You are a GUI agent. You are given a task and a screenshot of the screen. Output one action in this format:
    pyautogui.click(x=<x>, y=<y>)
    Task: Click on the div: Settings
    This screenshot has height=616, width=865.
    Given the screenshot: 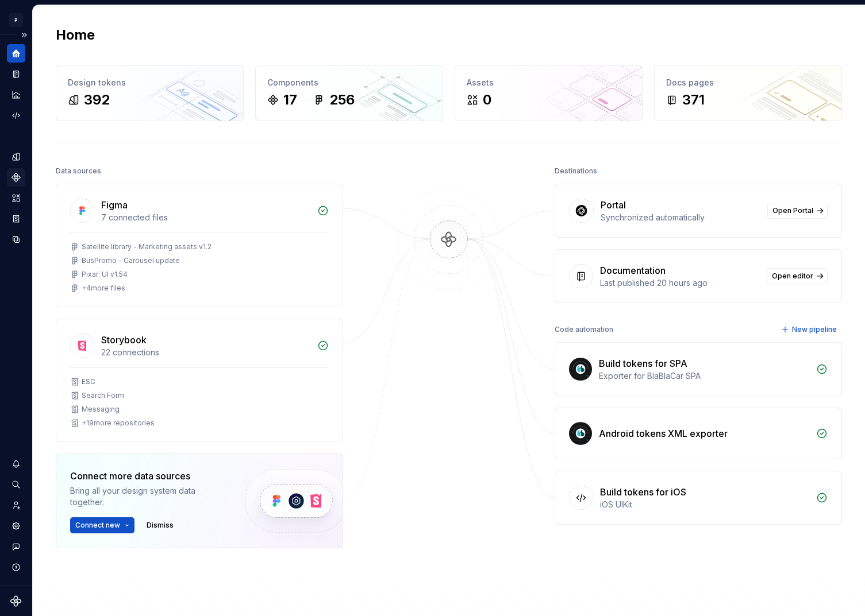 What is the action you would take?
    pyautogui.click(x=16, y=527)
    